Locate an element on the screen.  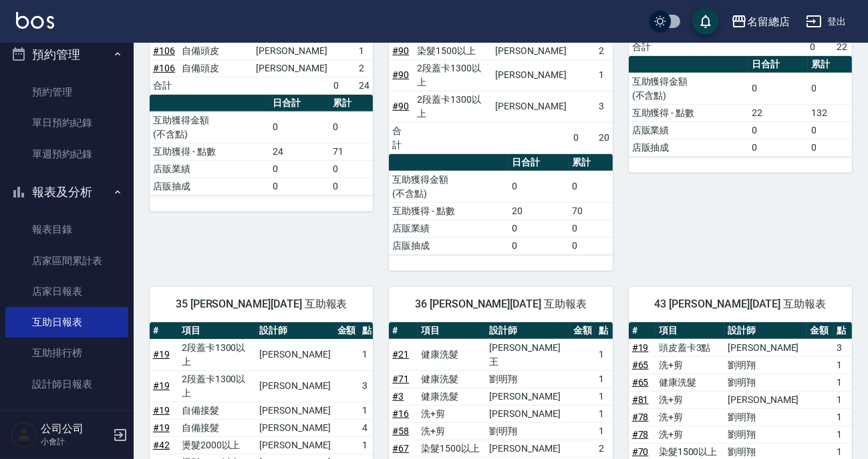
td: 24 is located at coordinates (364, 85).